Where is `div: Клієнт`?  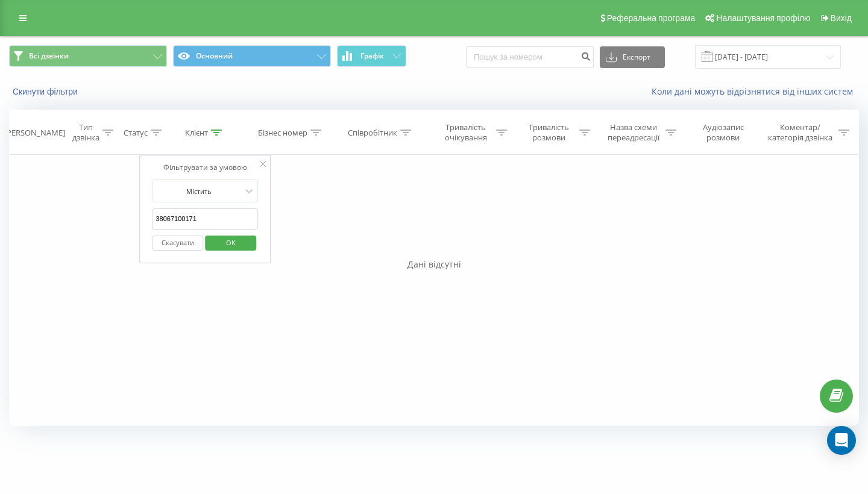
div: Клієнт is located at coordinates (197, 133).